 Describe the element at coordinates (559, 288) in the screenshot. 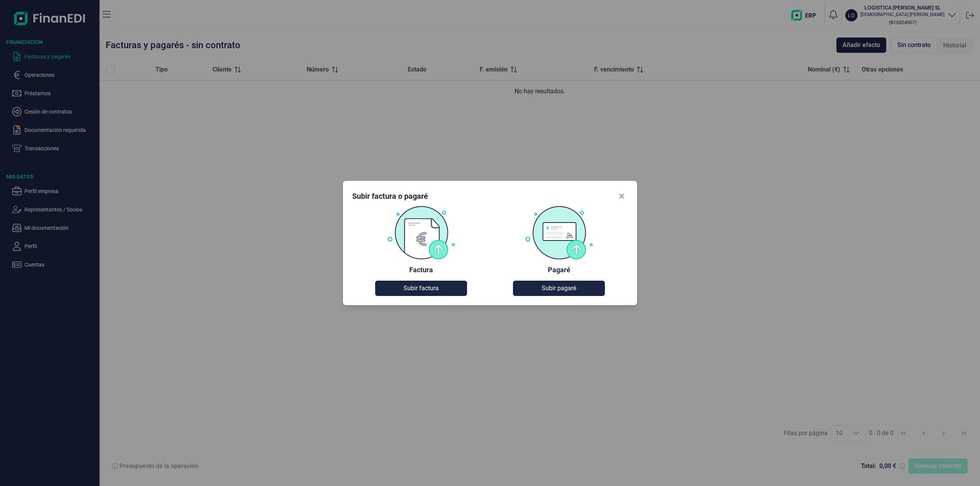

I see `span: Subir pagaré` at that location.